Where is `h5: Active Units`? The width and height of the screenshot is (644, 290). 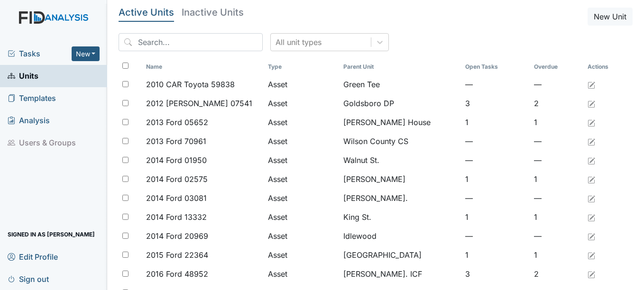 h5: Active Units is located at coordinates (146, 12).